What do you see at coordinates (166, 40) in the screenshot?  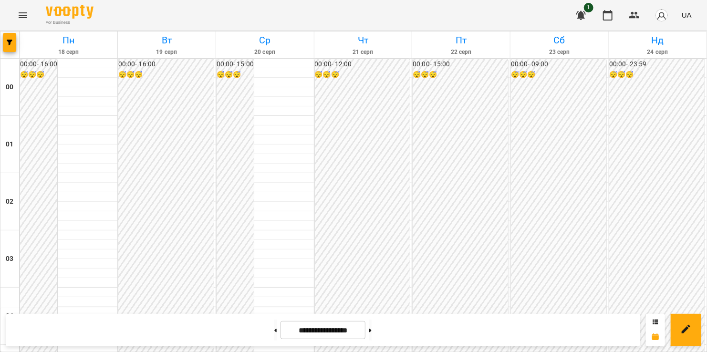 I see `h6: Вт` at bounding box center [166, 40].